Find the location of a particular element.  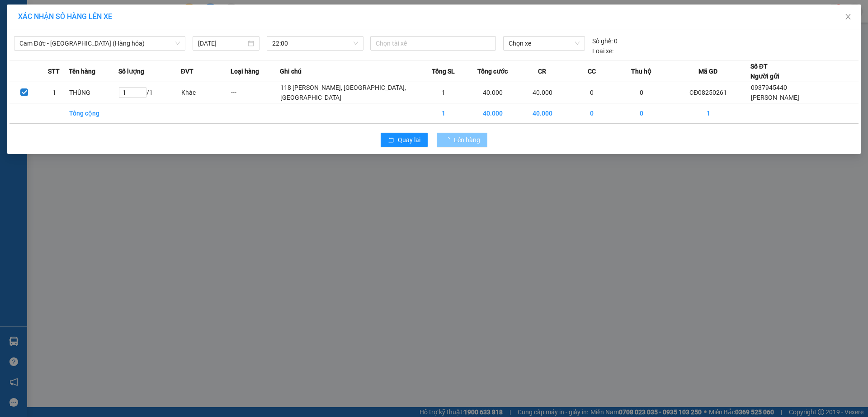

span: Thu hộ is located at coordinates (641, 71).